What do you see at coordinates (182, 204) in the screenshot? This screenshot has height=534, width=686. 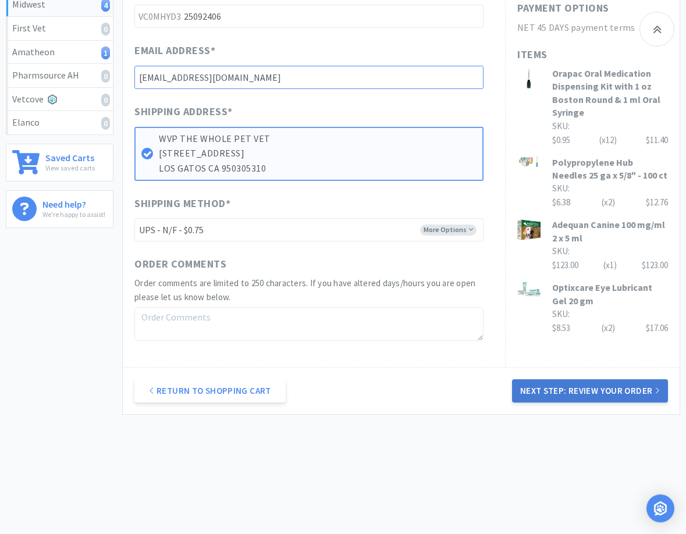 I see `span: Shipping Method *` at bounding box center [182, 204].